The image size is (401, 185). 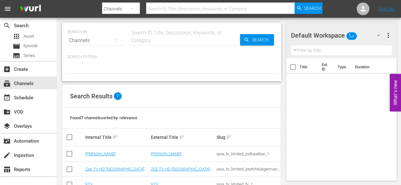 I want to click on div: asia_tv_limited_zeetvhdukgermany_1, so click(x=248, y=169).